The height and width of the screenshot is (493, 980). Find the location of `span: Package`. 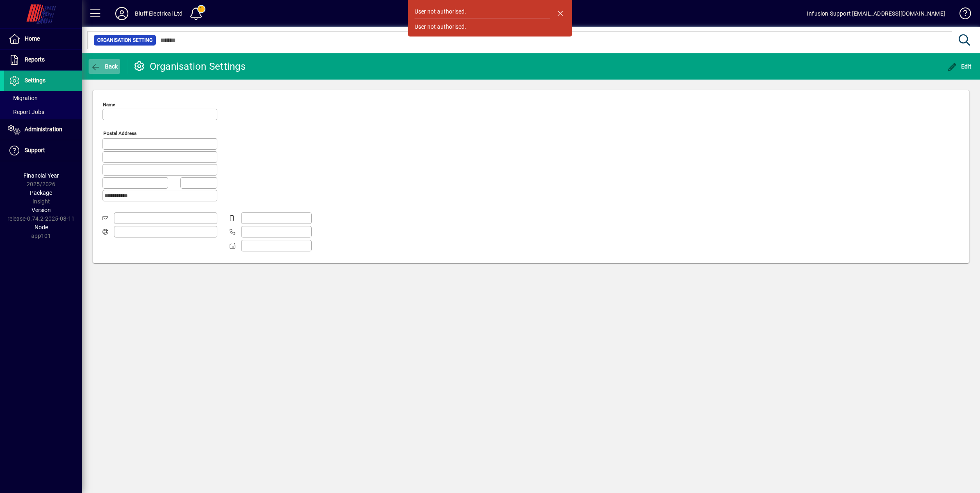

span: Package is located at coordinates (41, 193).